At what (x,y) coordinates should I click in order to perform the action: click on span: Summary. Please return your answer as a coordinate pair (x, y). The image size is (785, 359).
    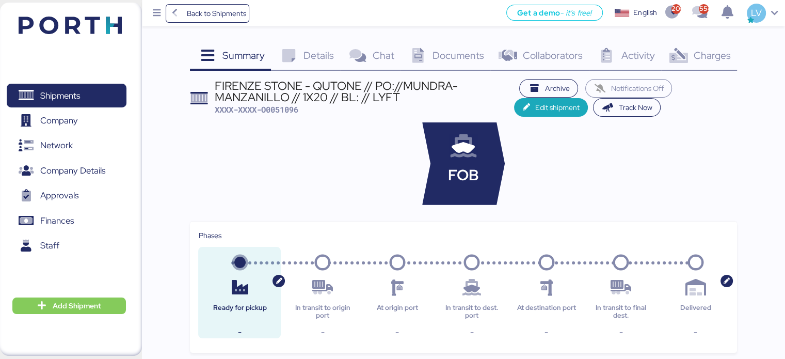
    Looking at the image, I should click on (244, 55).